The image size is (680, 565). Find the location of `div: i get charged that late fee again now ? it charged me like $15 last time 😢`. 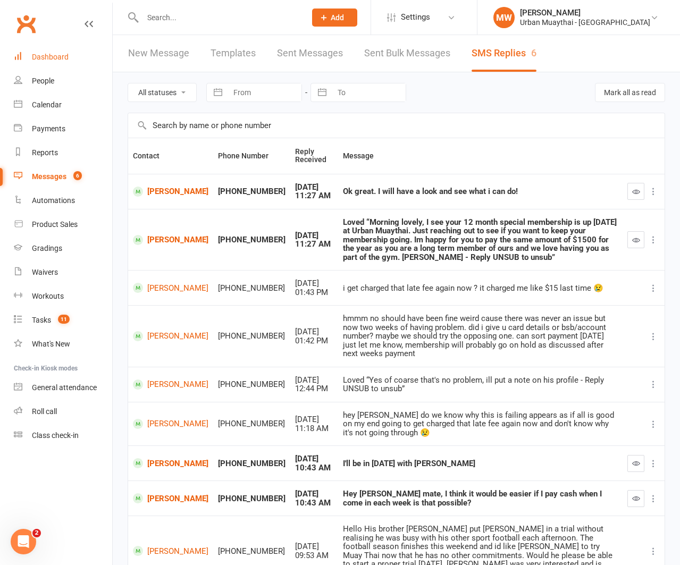

div: i get charged that late fee again now ? it charged me like $15 last time 😢 is located at coordinates (480, 288).